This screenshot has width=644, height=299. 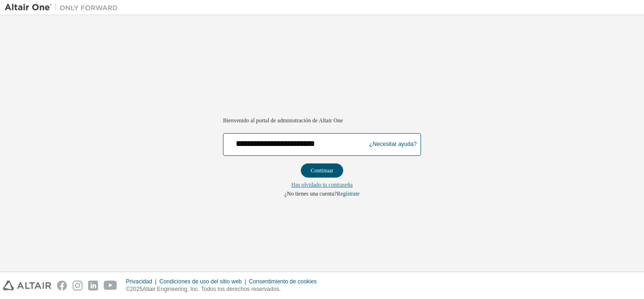 What do you see at coordinates (392, 144) in the screenshot?
I see `a: ¿Necesitar ayuda?` at bounding box center [392, 144].